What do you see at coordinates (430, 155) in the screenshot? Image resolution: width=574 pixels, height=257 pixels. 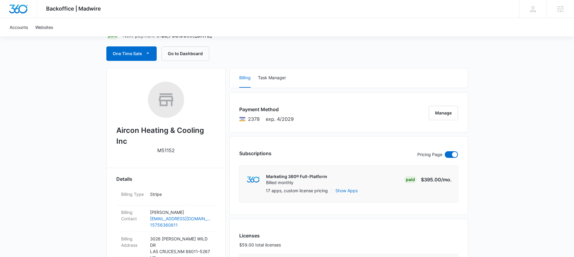 I see `p: Pricing Page` at bounding box center [430, 155].